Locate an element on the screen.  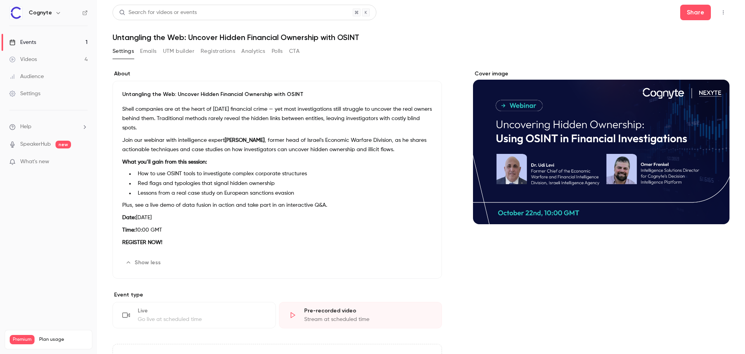
button: Show less is located at coordinates (144, 262).